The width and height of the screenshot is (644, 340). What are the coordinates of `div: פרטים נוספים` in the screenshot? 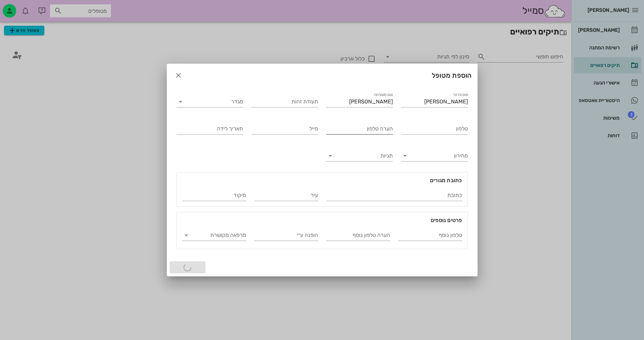 It's located at (322, 218).